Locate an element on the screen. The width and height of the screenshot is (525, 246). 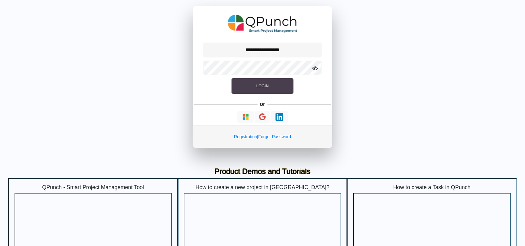
button: Continue With LinkedIn is located at coordinates (279, 117).